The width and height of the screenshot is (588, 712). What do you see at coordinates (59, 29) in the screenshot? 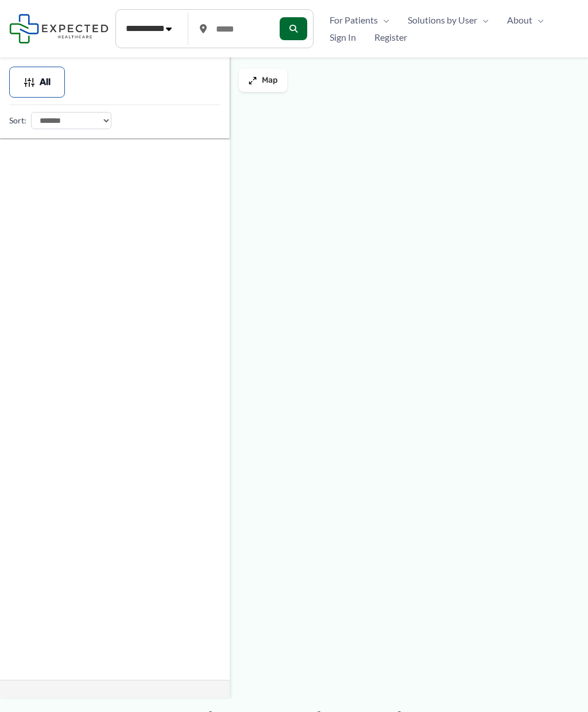
I see `img: Expected Healthcare Logo - side, dark font, small` at bounding box center [59, 29].